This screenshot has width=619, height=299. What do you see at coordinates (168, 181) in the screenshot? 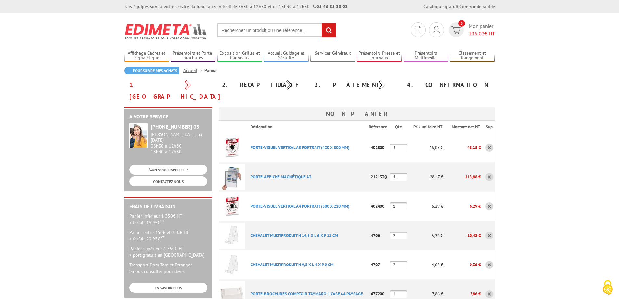
I see `a: CONTACTEZ-NOUS` at bounding box center [168, 181].